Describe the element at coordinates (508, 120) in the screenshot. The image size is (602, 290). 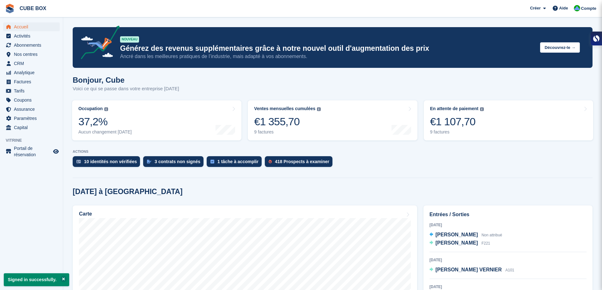
I see `a: En attente de paiement €1 107,70 9 factures` at that location.